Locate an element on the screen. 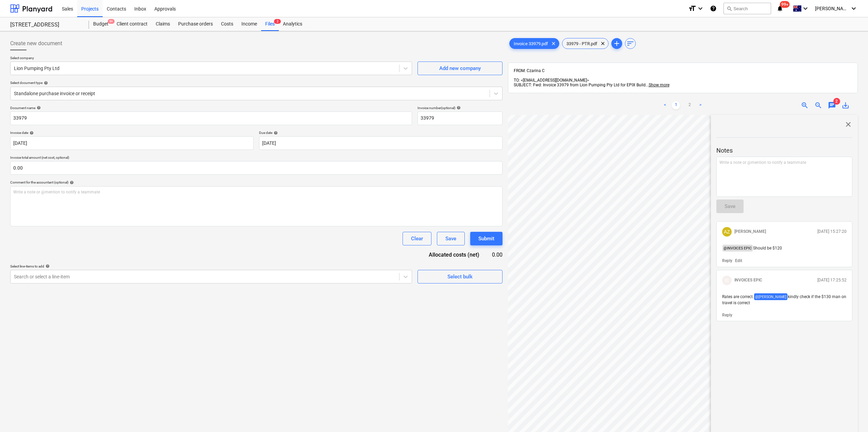 This screenshot has width=868, height=432. a: Client contract is located at coordinates (132, 24).